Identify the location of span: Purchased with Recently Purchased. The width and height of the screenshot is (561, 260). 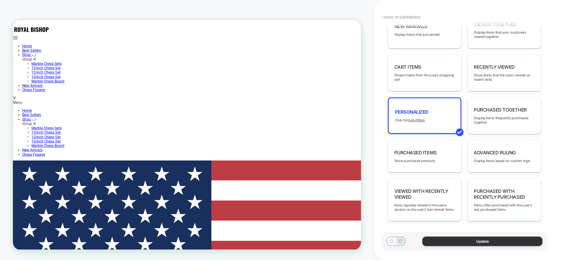
(505, 194).